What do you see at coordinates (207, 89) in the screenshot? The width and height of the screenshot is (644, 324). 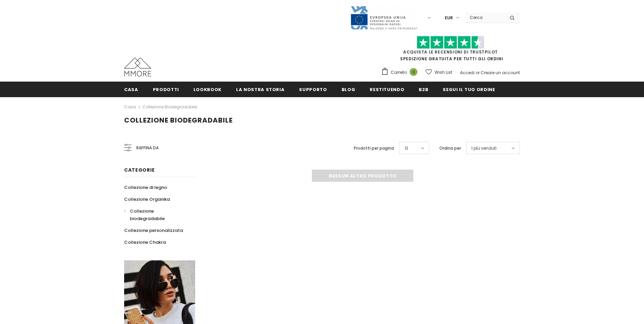 I see `a: Lookbook` at bounding box center [207, 89].